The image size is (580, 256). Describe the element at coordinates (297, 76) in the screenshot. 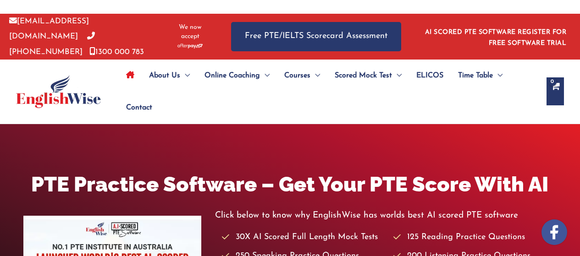

I see `span: Courses` at that location.